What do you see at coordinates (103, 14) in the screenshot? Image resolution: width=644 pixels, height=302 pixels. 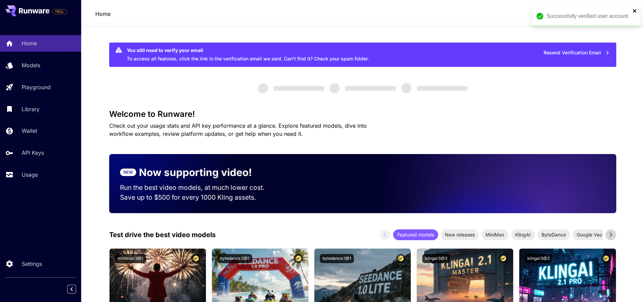 I see `nav: breadcrumb` at bounding box center [103, 14].